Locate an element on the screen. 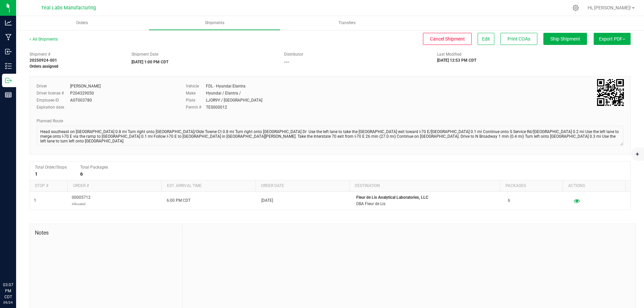  label: Driver is located at coordinates (53, 86).